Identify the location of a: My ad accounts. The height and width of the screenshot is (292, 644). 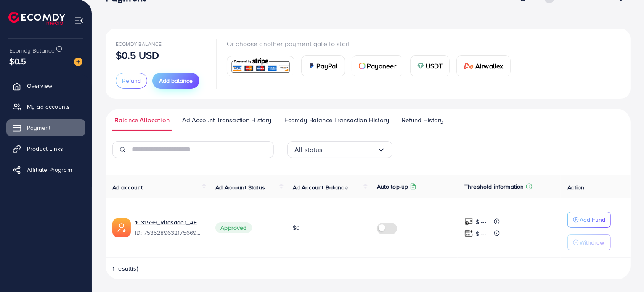
(46, 107).